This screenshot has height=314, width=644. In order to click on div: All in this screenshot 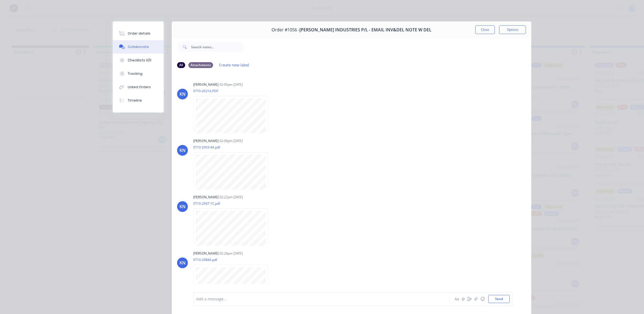, I will do `click(181, 65)`.